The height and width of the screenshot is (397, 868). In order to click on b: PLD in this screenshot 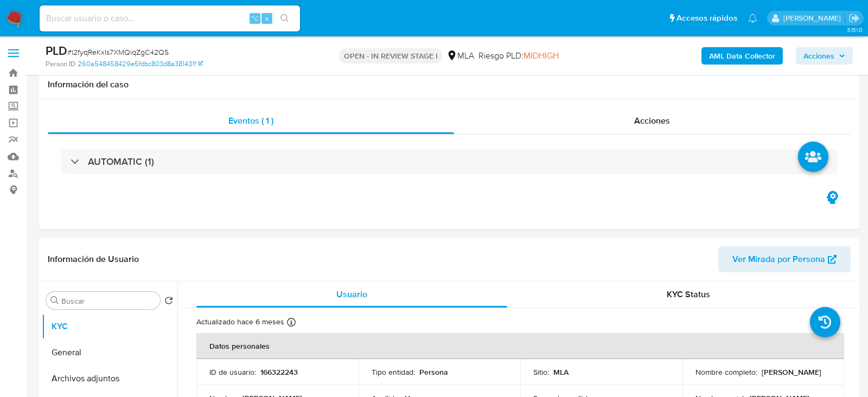, I will do `click(56, 50)`.